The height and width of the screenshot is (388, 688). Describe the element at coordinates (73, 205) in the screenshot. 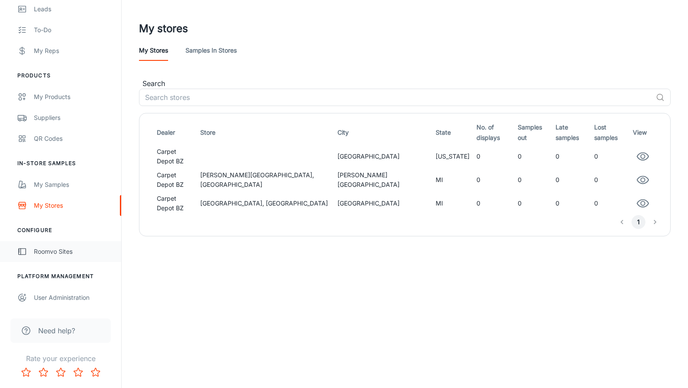

I see `div: My Stores` at that location.